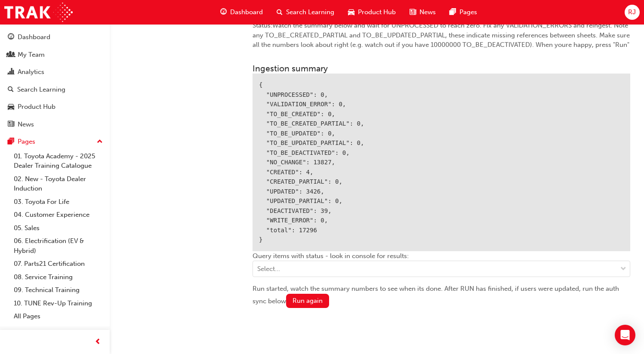 Image resolution: width=644 pixels, height=354 pixels. I want to click on a: 08. Service Training, so click(58, 277).